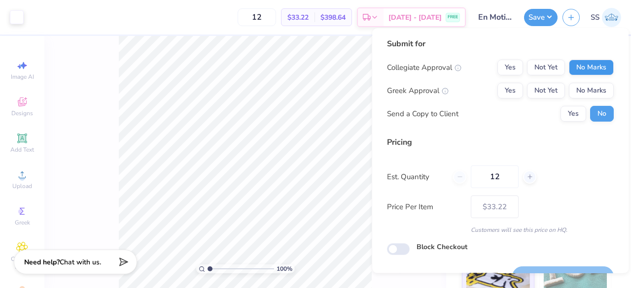 The height and width of the screenshot is (288, 631). Describe the element at coordinates (333, 17) in the screenshot. I see `span: $398.64` at that location.